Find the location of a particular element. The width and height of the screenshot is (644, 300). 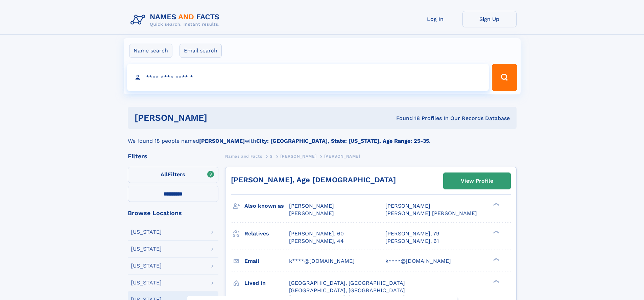

h3: Relatives is located at coordinates (267, 234).